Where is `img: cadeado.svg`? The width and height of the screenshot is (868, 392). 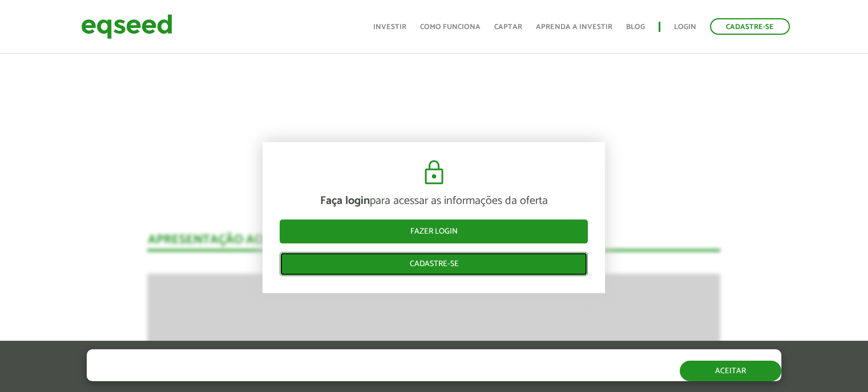
img: cadeado.svg is located at coordinates (434, 174).